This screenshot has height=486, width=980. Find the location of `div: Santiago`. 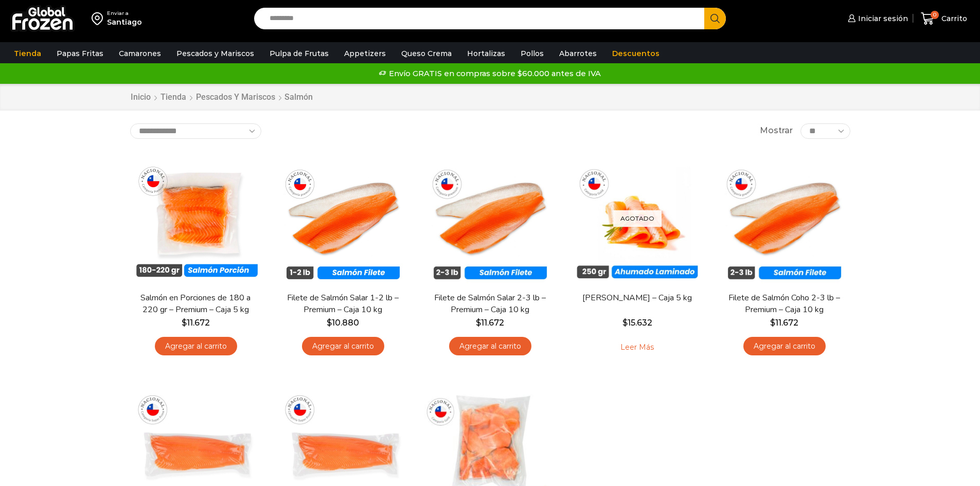

div: Santiago is located at coordinates (125, 22).